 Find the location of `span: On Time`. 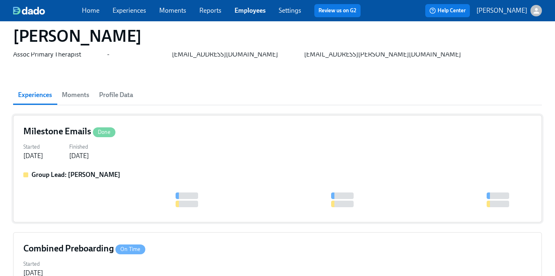

span: On Time is located at coordinates (130, 249).